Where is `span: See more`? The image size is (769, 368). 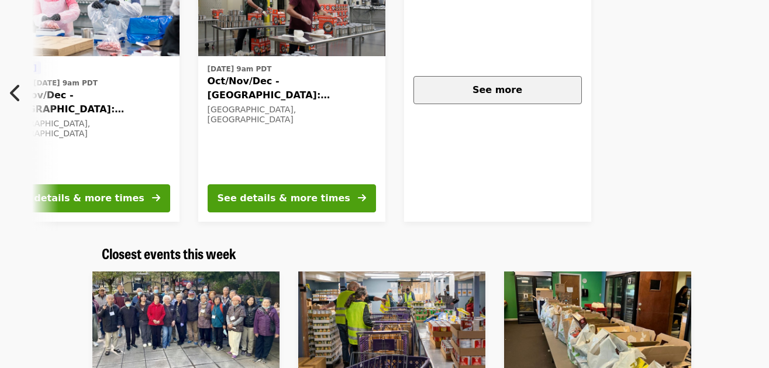 span: See more is located at coordinates (497, 90).